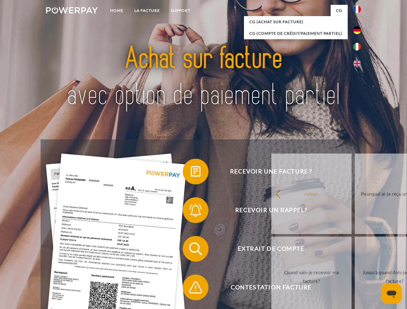  I want to click on img: de, so click(357, 30).